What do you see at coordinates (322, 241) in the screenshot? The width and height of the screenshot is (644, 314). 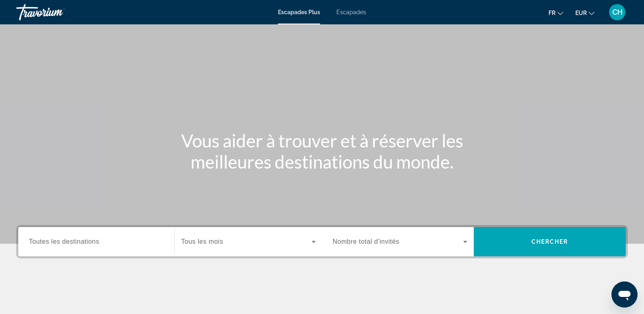 I see `div: Widget de recherche` at bounding box center [322, 241].